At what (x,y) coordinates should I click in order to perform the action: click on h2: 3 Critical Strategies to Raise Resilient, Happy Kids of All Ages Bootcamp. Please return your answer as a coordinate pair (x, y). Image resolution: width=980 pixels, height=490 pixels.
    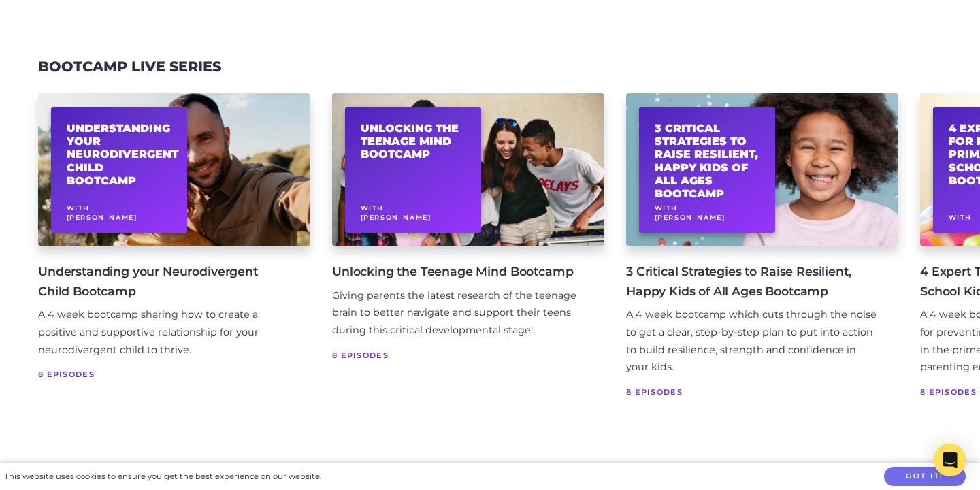
    Looking at the image, I should click on (707, 161).